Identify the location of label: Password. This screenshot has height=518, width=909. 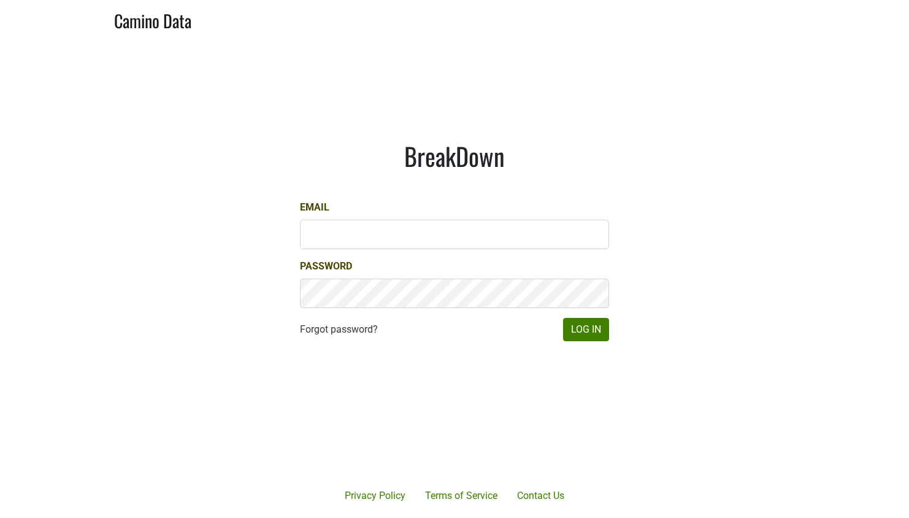
(326, 266).